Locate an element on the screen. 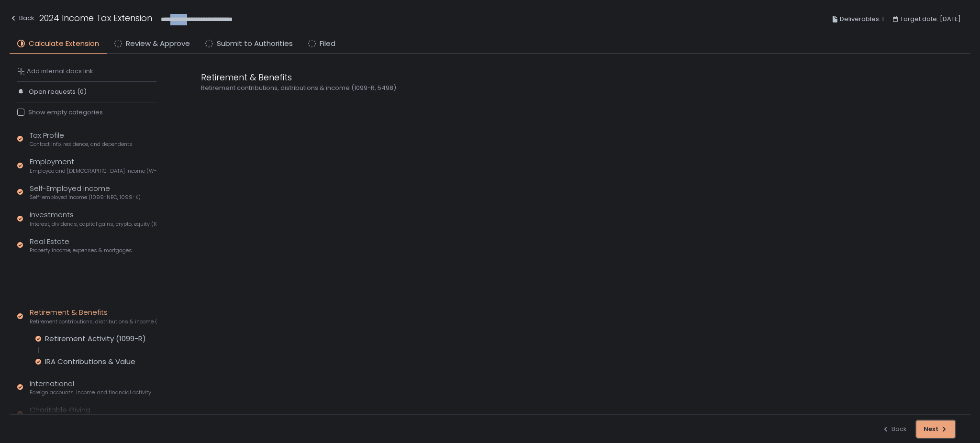 The image size is (980, 443). div: Real Estate is located at coordinates (81, 245).